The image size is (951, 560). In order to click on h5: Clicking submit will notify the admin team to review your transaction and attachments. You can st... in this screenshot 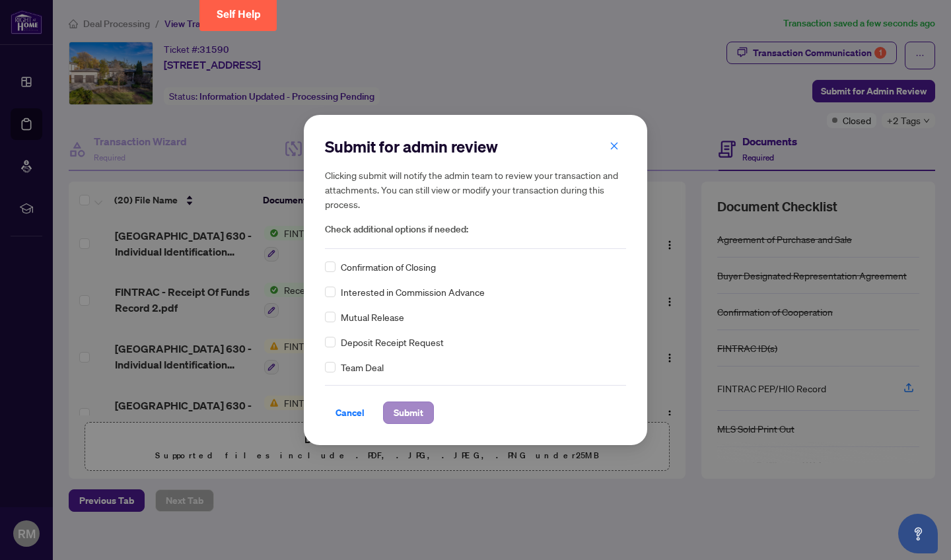, I will do `click(476, 190)`.